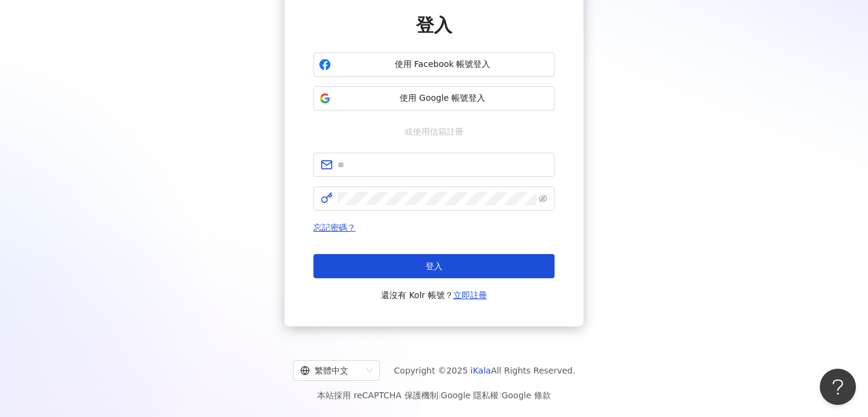  I want to click on a: 忘記密碼？, so click(335, 228).